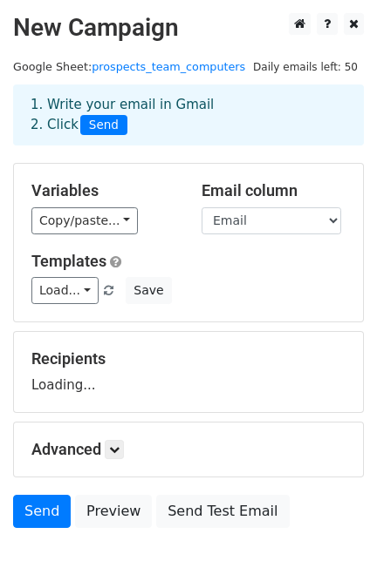 The height and width of the screenshot is (588, 377). Describe the element at coordinates (148, 290) in the screenshot. I see `button: Save` at that location.